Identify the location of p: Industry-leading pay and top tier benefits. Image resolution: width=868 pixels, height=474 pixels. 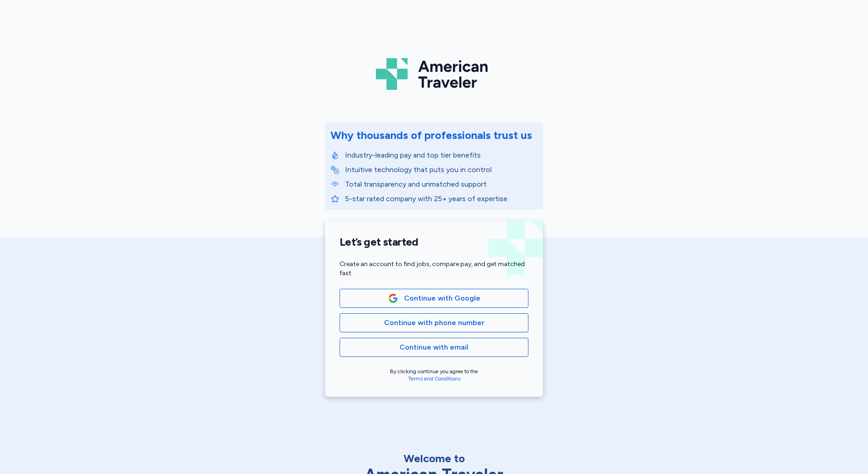
(441, 155).